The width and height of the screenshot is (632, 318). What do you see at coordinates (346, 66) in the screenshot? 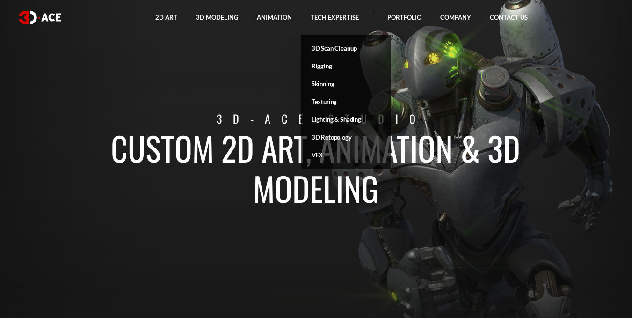
I see `a: Rigging` at bounding box center [346, 66].